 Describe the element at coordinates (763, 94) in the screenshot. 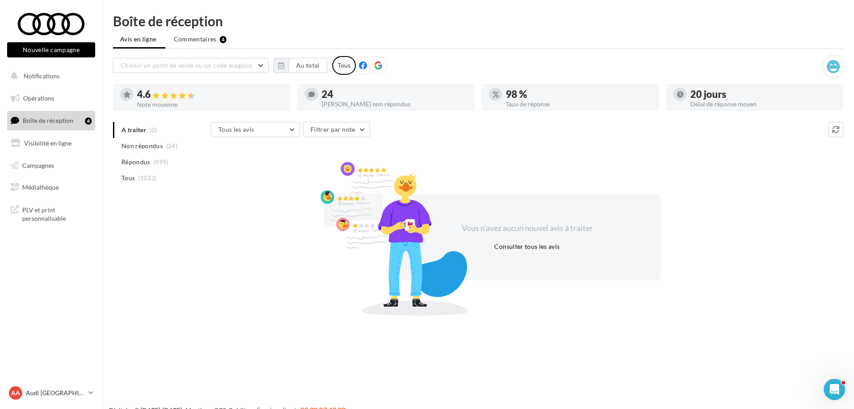

I see `div: 20 jours` at that location.